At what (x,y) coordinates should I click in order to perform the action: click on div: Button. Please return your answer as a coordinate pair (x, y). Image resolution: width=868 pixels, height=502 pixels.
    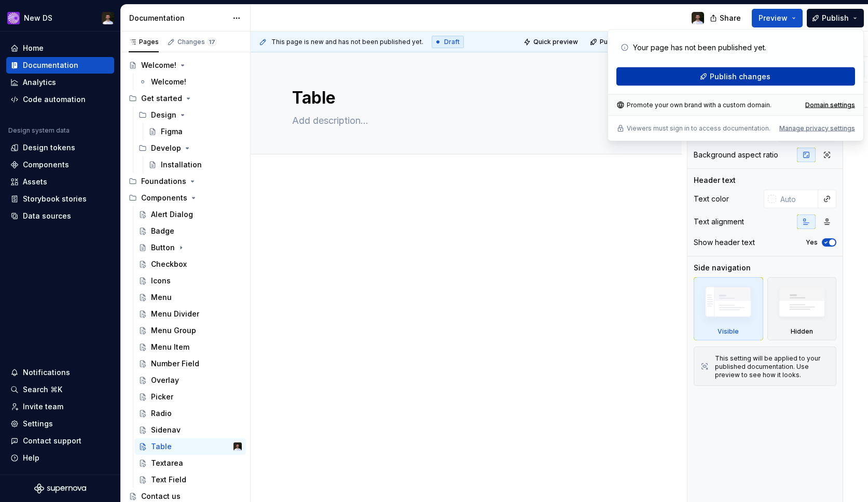
    Looking at the image, I should click on (163, 248).